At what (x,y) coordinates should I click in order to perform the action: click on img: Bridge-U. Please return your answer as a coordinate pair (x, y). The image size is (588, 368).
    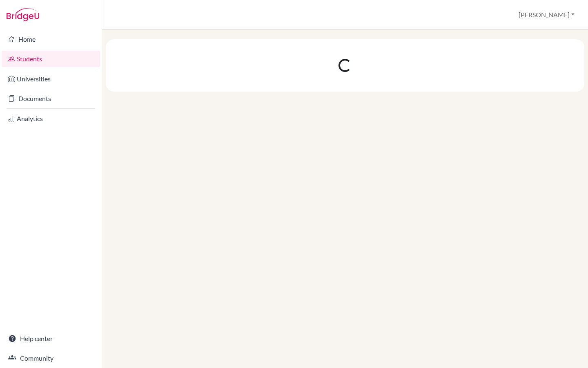
    Looking at the image, I should click on (23, 15).